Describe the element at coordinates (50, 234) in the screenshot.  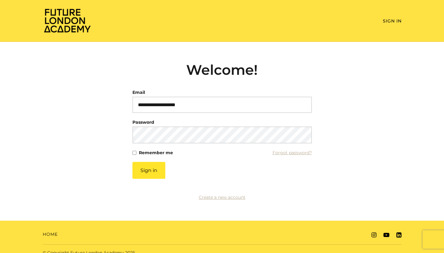
I see `a: Home` at that location.